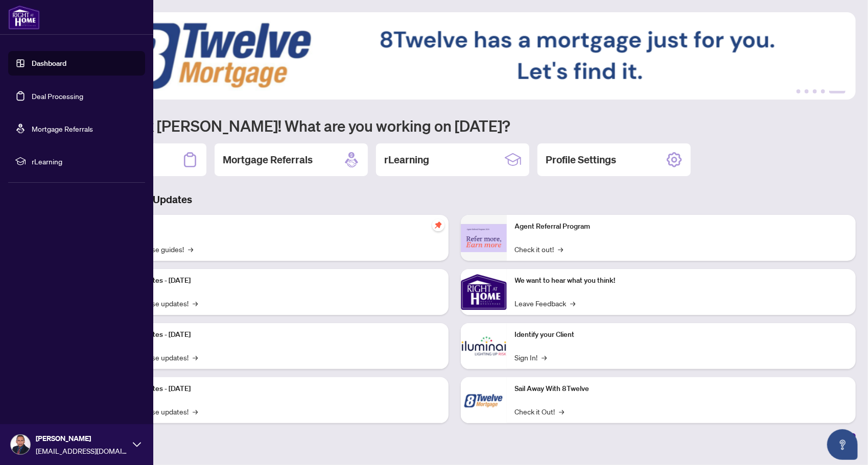 The image size is (868, 465). What do you see at coordinates (21, 444) in the screenshot?
I see `img: Profile Icon` at bounding box center [21, 444].